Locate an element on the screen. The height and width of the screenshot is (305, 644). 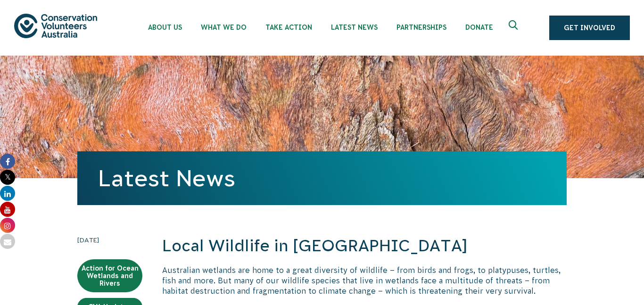
button: Expand search box Close search box is located at coordinates (515, 28).